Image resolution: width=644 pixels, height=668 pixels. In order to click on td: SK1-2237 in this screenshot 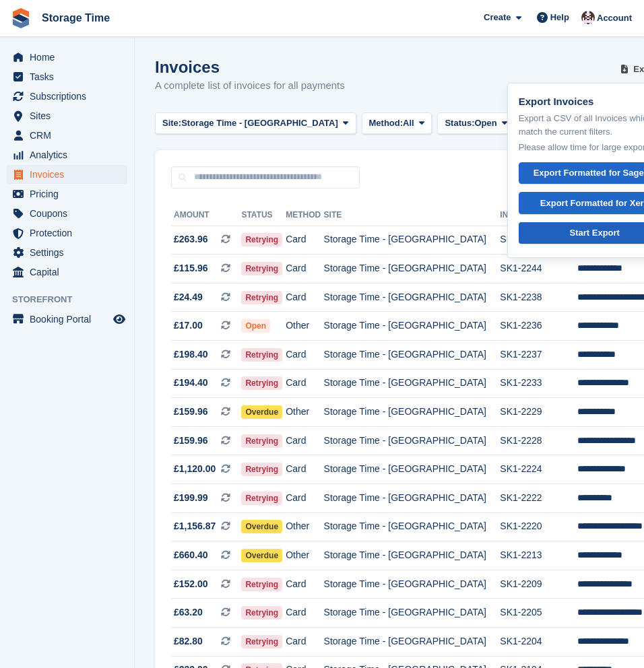, I will do `click(538, 355)`.